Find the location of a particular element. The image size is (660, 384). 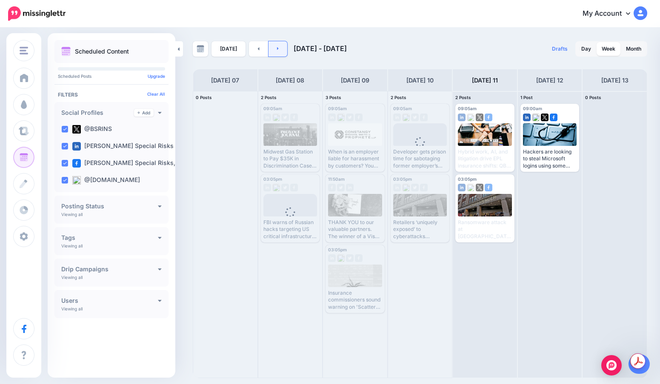

img: calendar.png is located at coordinates (66, 52).